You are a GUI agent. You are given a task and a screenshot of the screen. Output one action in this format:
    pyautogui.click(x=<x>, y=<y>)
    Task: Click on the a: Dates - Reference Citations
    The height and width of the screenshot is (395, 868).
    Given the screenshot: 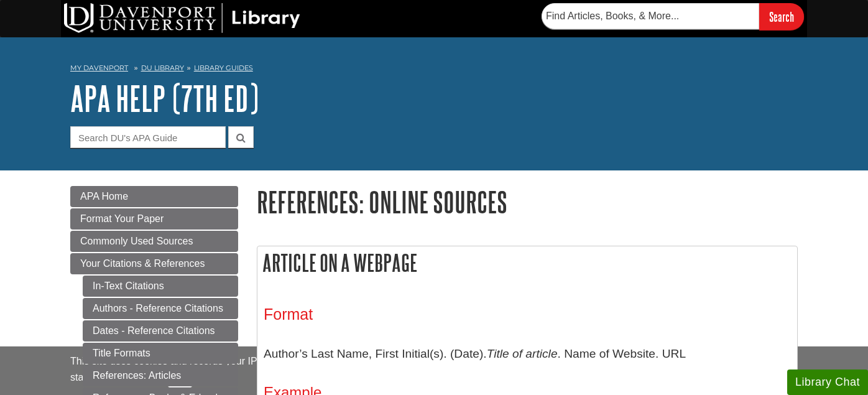 What is the action you would take?
    pyautogui.click(x=160, y=331)
    